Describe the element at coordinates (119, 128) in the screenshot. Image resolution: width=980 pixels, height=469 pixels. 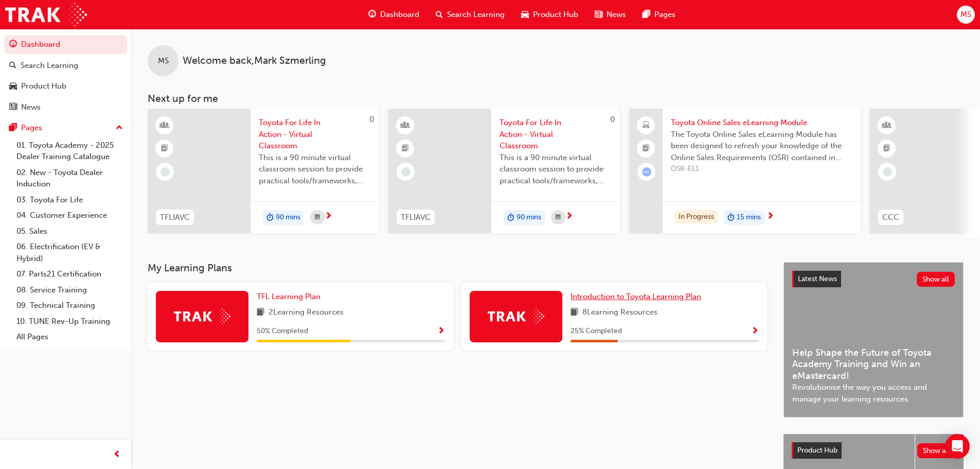
I see `span: up-icon` at that location.